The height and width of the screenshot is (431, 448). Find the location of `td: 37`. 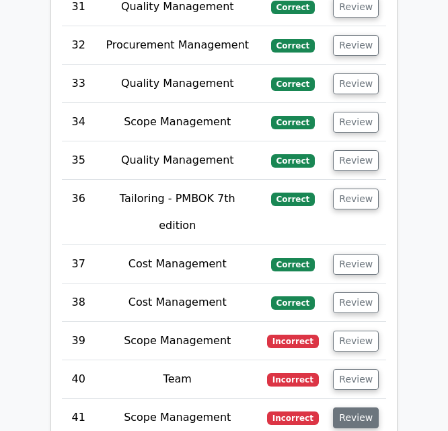

td: 37 is located at coordinates (79, 264).